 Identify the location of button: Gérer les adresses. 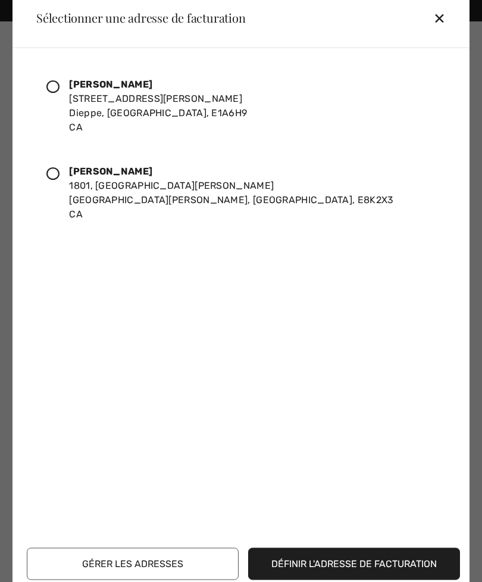
(133, 563).